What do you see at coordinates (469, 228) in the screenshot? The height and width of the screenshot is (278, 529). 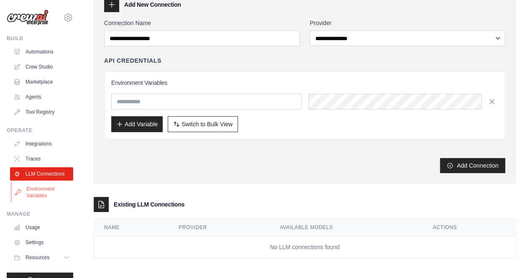 I see `th: Actions` at bounding box center [469, 228].